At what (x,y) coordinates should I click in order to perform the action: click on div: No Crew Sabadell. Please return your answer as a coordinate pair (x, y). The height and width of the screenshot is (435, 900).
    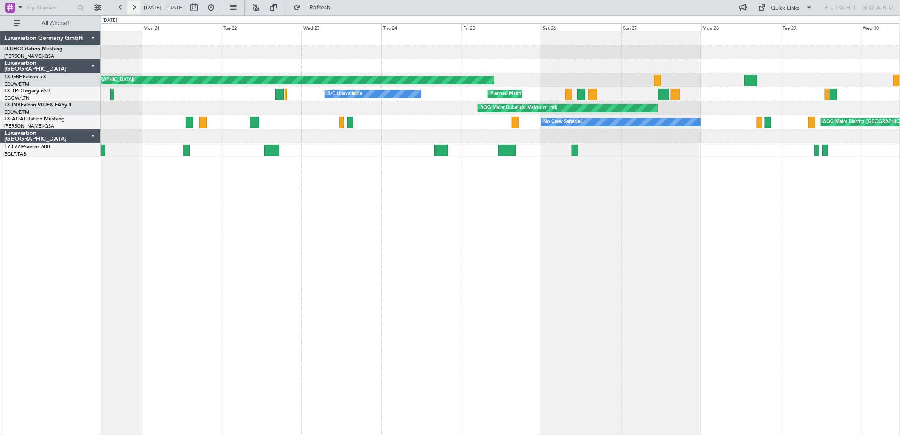
    Looking at the image, I should click on (563, 122).